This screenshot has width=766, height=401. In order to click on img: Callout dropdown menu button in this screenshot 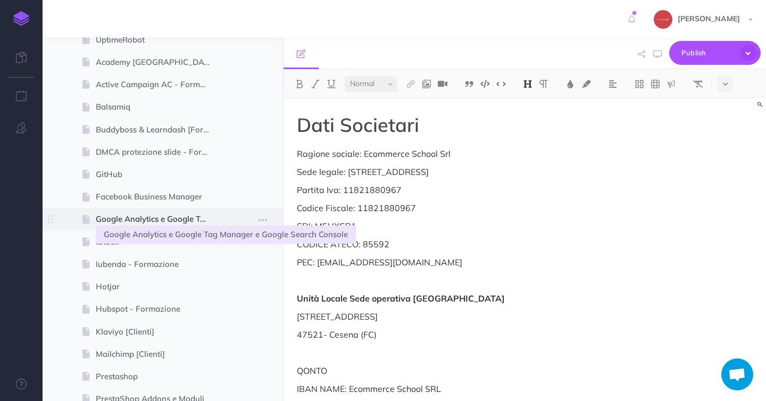, I will do `click(672, 84)`.